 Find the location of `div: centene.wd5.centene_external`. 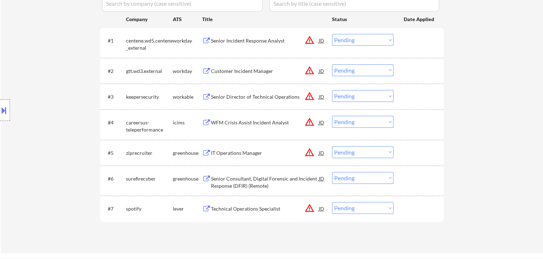

div: centene.wd5.centene_external is located at coordinates (149, 44).